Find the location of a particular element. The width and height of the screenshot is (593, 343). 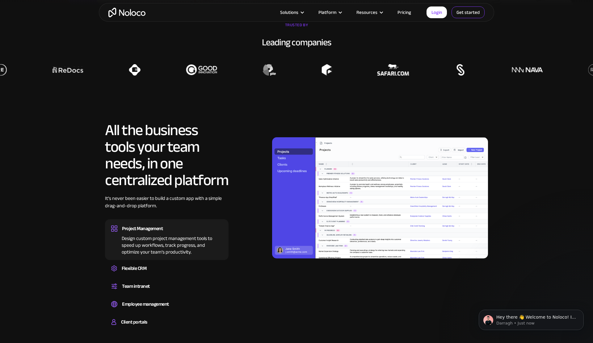

p: Hey there 👋 Welcome to Noloco! If you have any questions, just reply to this message. [GEOGRAPHIC... is located at coordinates (67, 21).